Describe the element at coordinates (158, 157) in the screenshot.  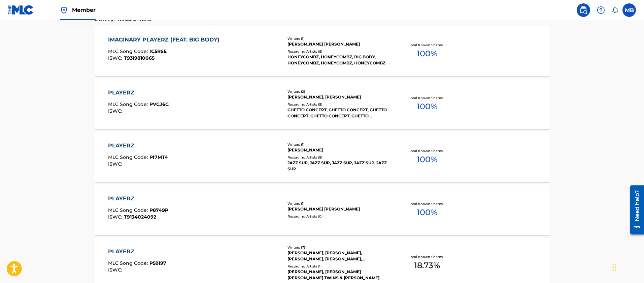
I see `span: PI7MT4` at that location.